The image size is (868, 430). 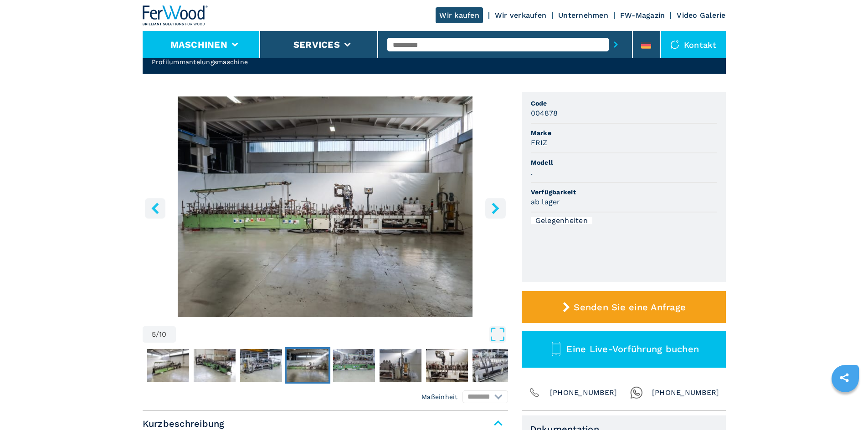 I want to click on img: Profilummantelungsmaschine FRIZ ., so click(x=326, y=206).